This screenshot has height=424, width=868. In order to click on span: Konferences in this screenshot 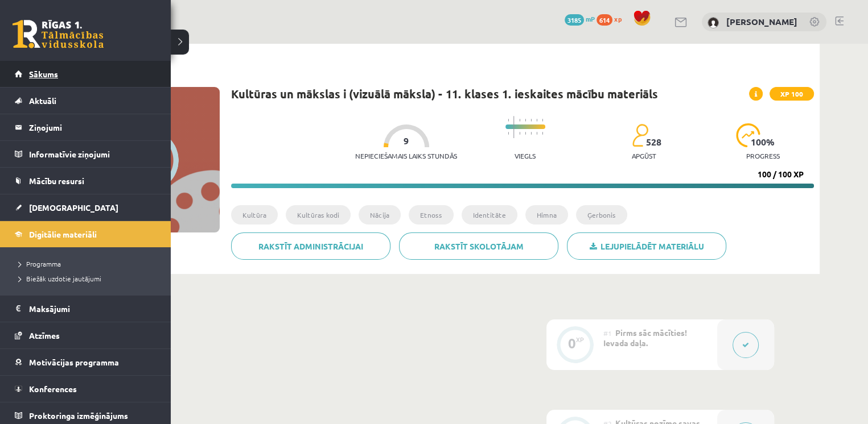, I will do `click(53, 389)`.